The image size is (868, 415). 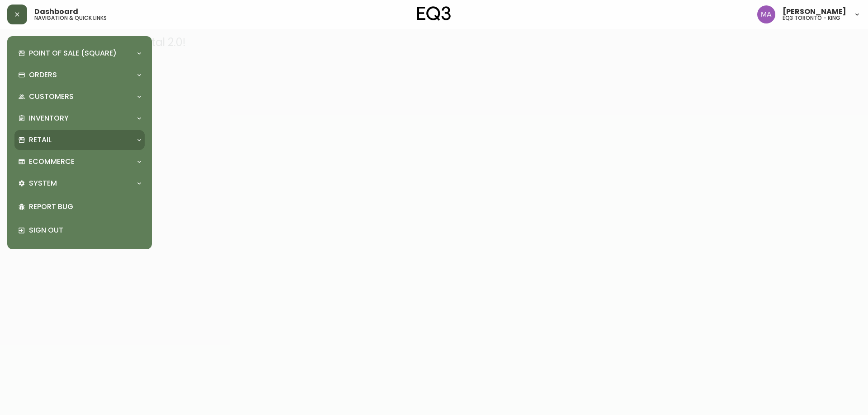 What do you see at coordinates (79, 207) in the screenshot?
I see `div: Report Bug` at bounding box center [79, 207].